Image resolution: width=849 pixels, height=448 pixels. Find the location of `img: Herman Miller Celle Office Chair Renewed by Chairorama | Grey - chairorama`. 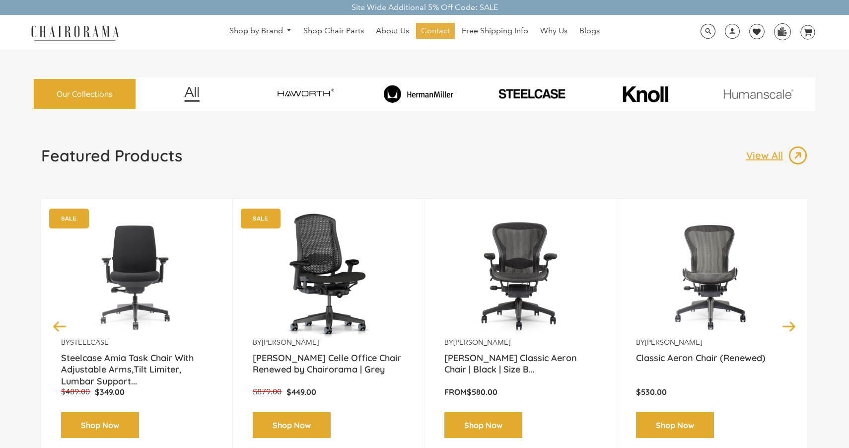

img: Herman Miller Celle Office Chair Renewed by Chairorama | Grey - chairorama is located at coordinates (328, 275).